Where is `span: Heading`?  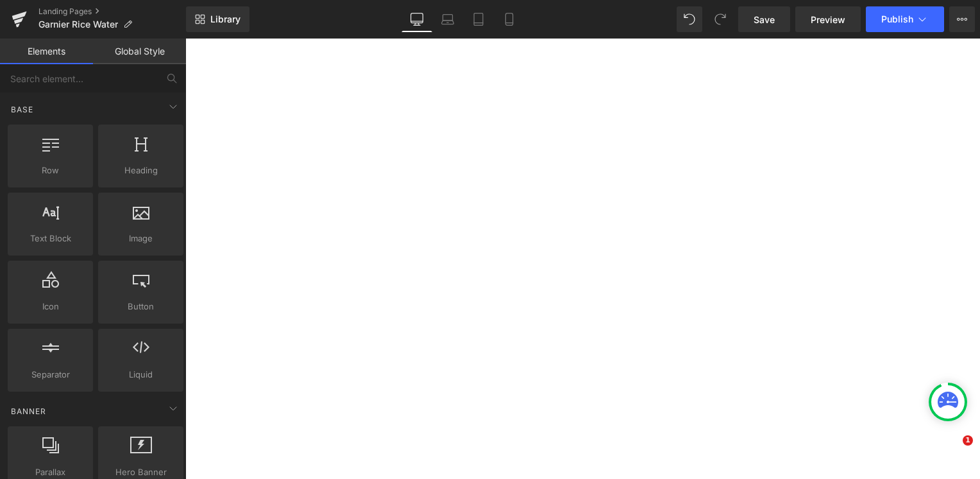
span: Heading is located at coordinates (140, 170).